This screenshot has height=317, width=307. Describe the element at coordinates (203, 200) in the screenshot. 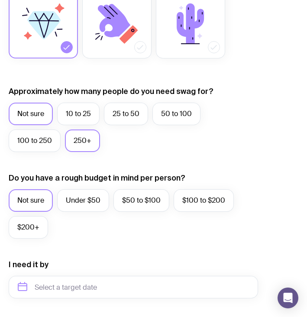

I see `label: $100 to $200` at that location.